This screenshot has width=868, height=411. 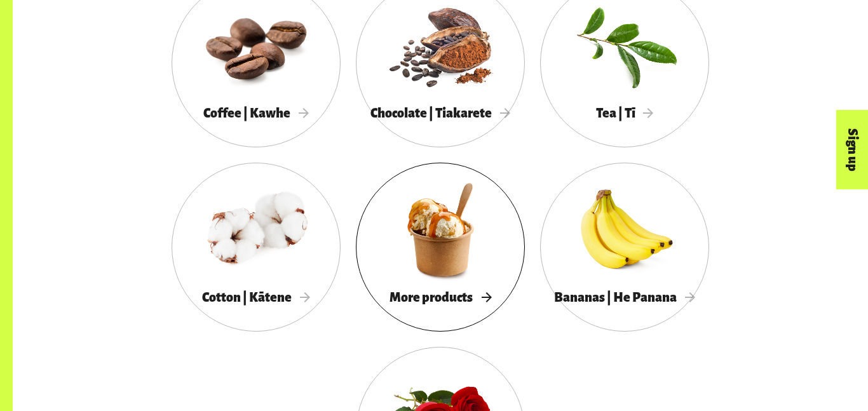 What do you see at coordinates (441, 247) in the screenshot?
I see `a: More products` at bounding box center [441, 247].